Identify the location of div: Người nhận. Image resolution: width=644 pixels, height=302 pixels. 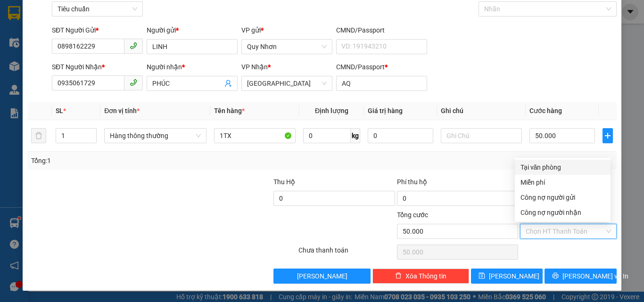
(192, 67).